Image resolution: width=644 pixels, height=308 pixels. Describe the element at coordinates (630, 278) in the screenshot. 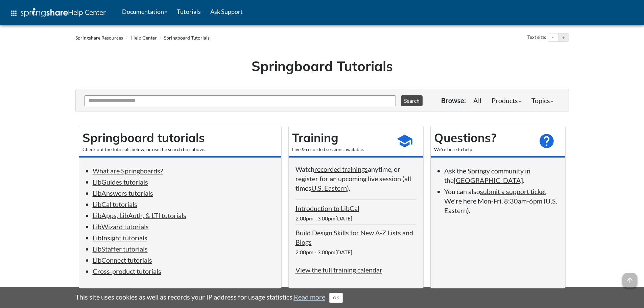

I see `a: arrow_upward` at that location.